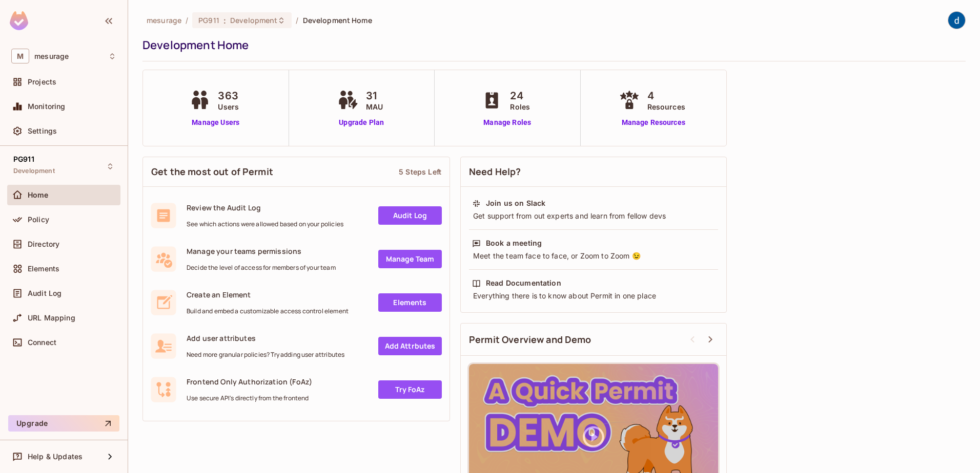 Image resolution: width=980 pixels, height=473 pixels. I want to click on span: Workspace: mesurage, so click(52, 56).